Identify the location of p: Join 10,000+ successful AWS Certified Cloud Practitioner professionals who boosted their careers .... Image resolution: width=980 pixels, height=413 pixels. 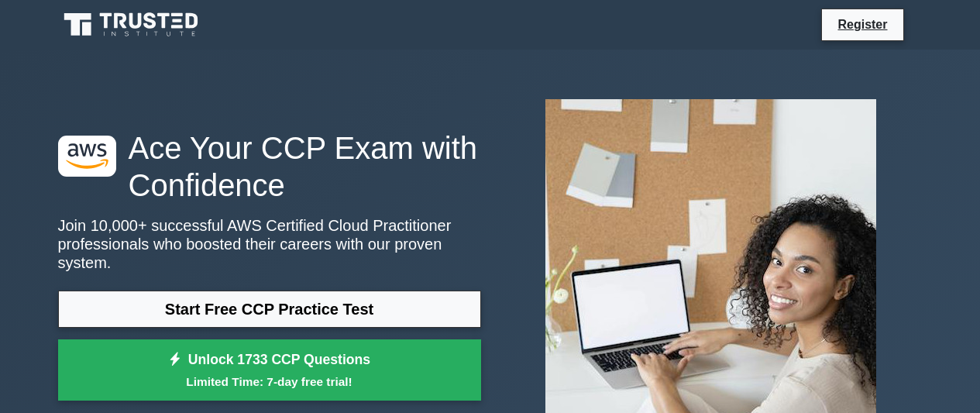
(269, 244).